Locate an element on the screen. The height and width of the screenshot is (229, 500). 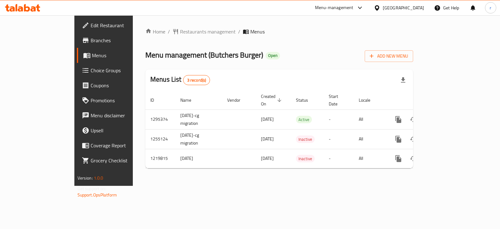
button: Add New Menu is located at coordinates (389, 56).